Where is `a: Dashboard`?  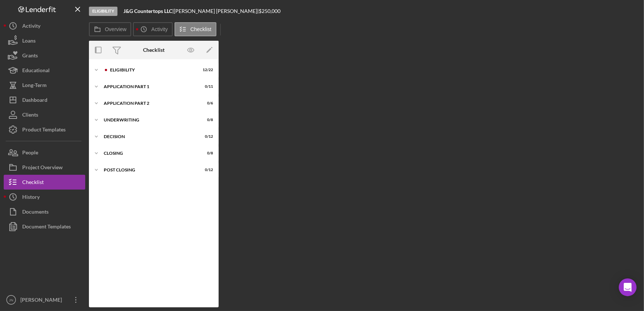 a: Dashboard is located at coordinates (45, 100).